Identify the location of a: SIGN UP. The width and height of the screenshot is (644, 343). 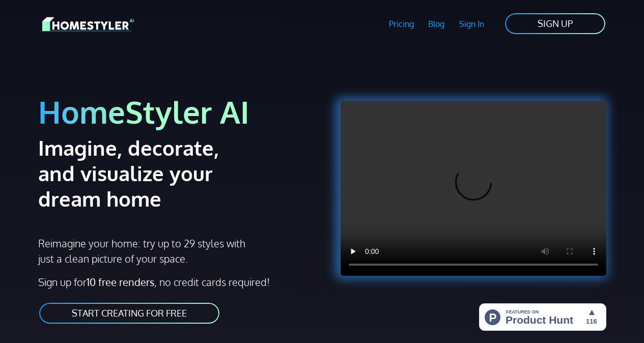
(555, 23).